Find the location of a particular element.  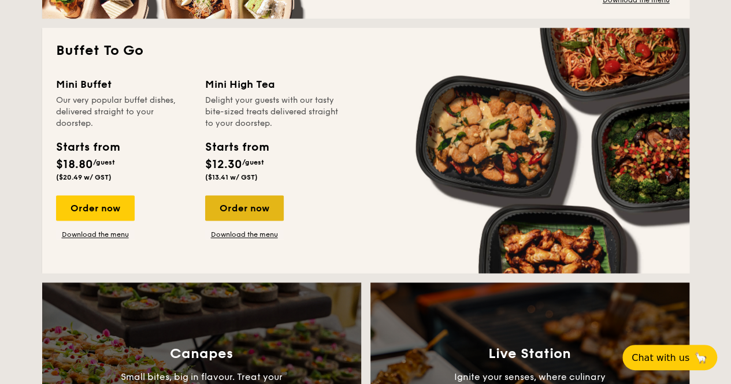

span: Chat with us is located at coordinates (661, 358).